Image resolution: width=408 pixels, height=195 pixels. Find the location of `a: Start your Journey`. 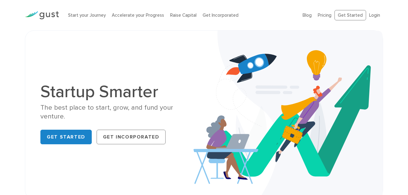

a: Start your Journey is located at coordinates (87, 15).